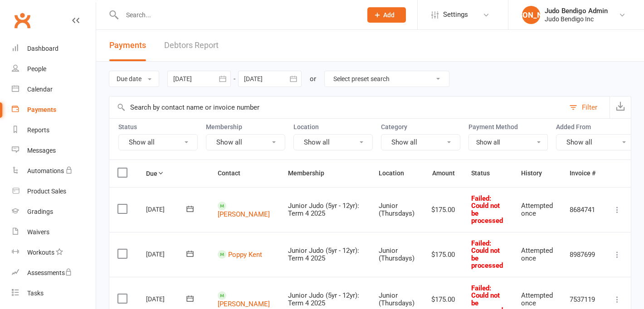  Describe the element at coordinates (582, 254) in the screenshot. I see `td: 8987699` at that location.